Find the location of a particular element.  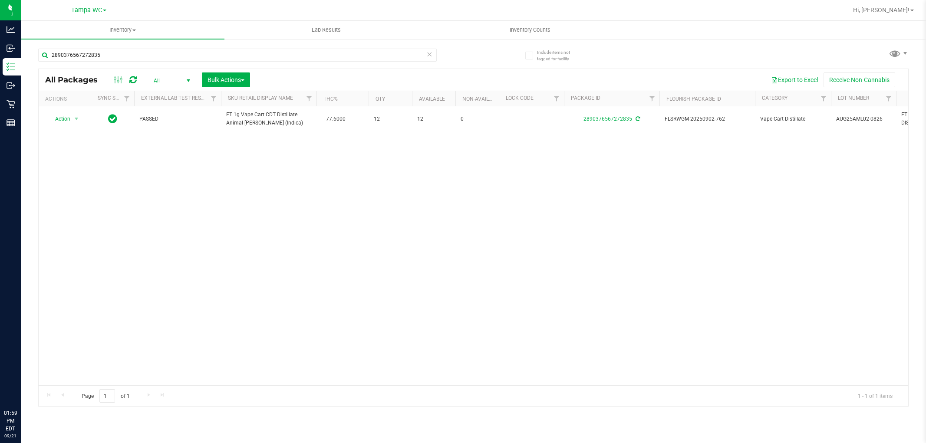

inline-svg: Inventory is located at coordinates (11, 67).